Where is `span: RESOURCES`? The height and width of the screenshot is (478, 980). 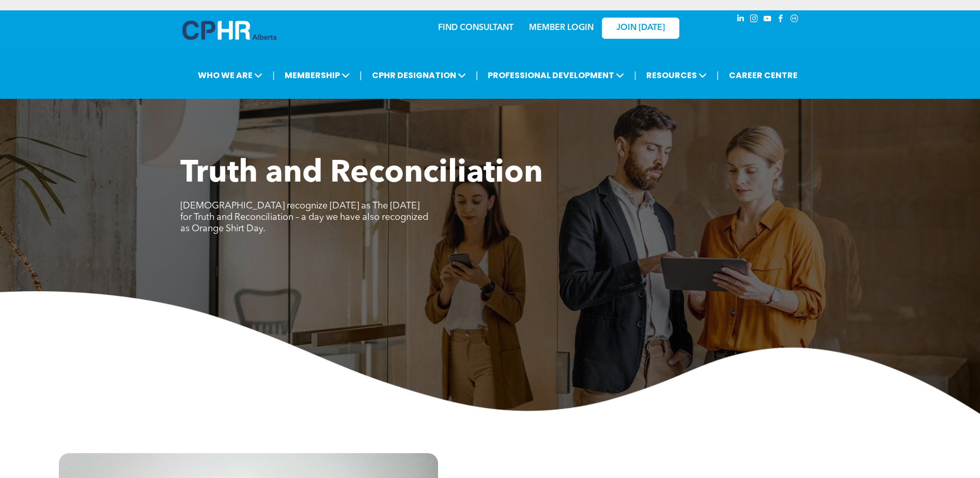
span: RESOURCES is located at coordinates (676, 75).